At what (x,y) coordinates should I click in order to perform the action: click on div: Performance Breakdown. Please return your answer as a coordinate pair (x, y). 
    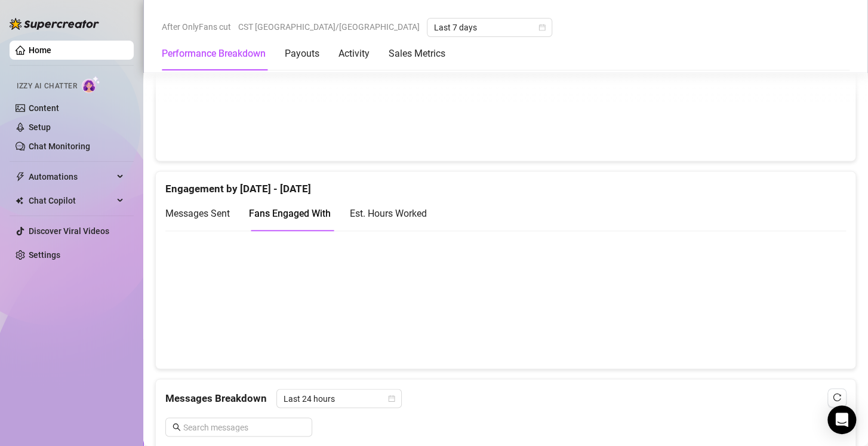
    Looking at the image, I should click on (214, 53).